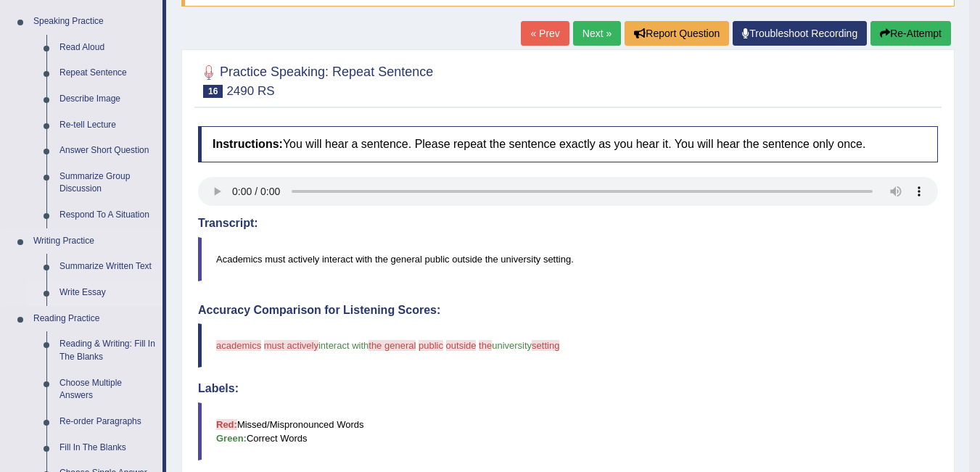 This screenshot has height=472, width=980. What do you see at coordinates (568, 310) in the screenshot?
I see `h4: Accuracy Comparison for Listening Scores:` at bounding box center [568, 310].